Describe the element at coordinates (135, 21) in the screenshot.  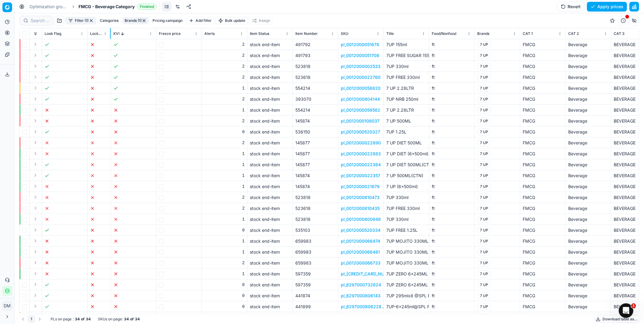
I see `button: Brands (1)` at that location.